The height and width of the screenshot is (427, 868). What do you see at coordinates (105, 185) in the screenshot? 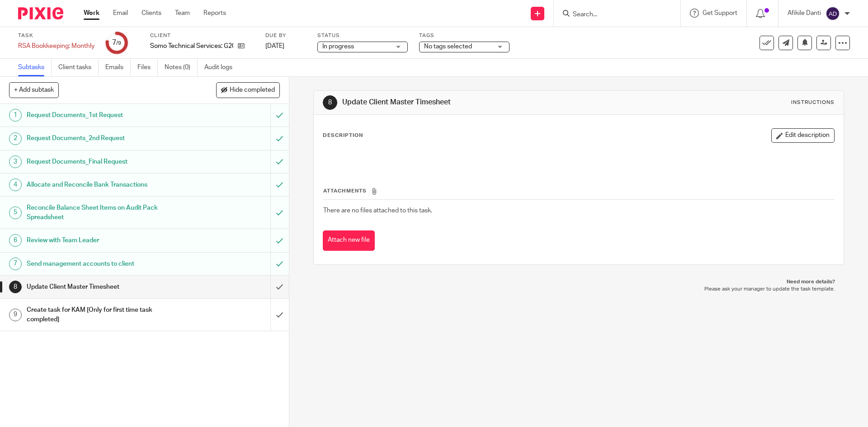
I see `h1: Allocate and Reconcile Bank Transactions` at bounding box center [105, 185].